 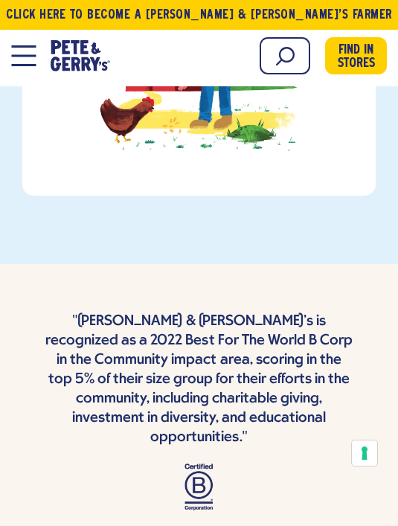 I want to click on button: Open Mobile Menu Modal Dialog, so click(x=23, y=56).